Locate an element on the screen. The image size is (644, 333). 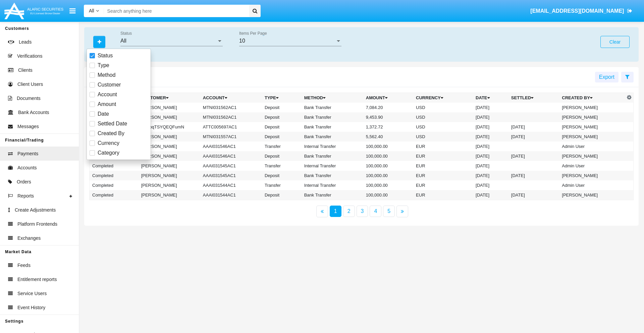
img: Logo image is located at coordinates (34, 11).